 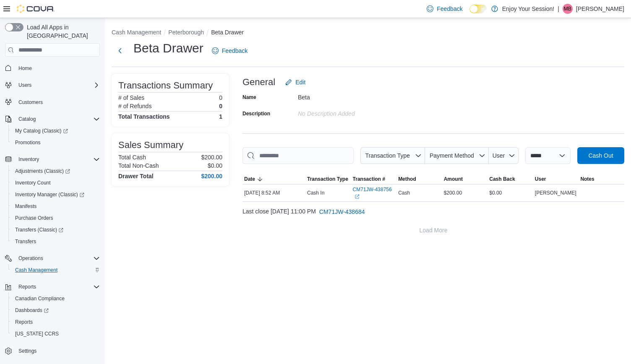 I want to click on h3: General, so click(x=259, y=82).